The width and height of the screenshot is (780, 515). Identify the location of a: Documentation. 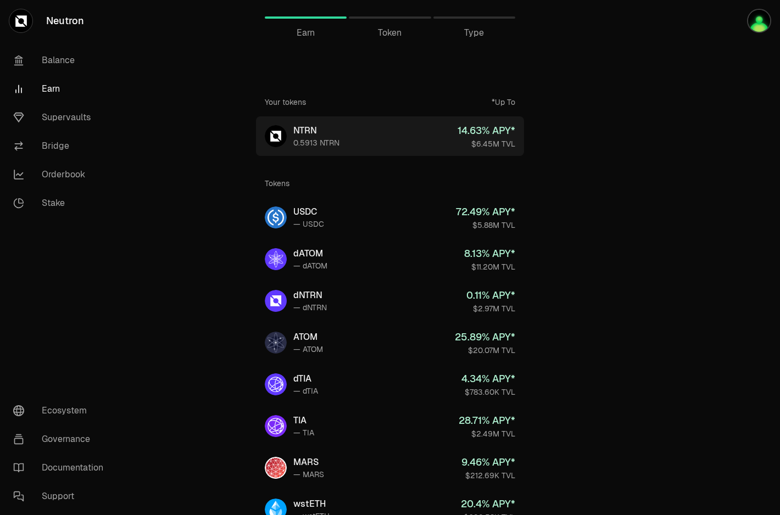
(61, 468).